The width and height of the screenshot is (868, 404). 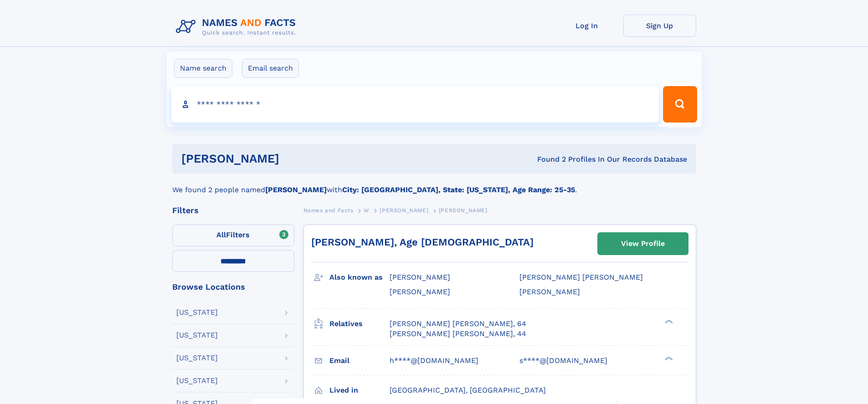 What do you see at coordinates (233, 210) in the screenshot?
I see `div: Filters` at bounding box center [233, 210].